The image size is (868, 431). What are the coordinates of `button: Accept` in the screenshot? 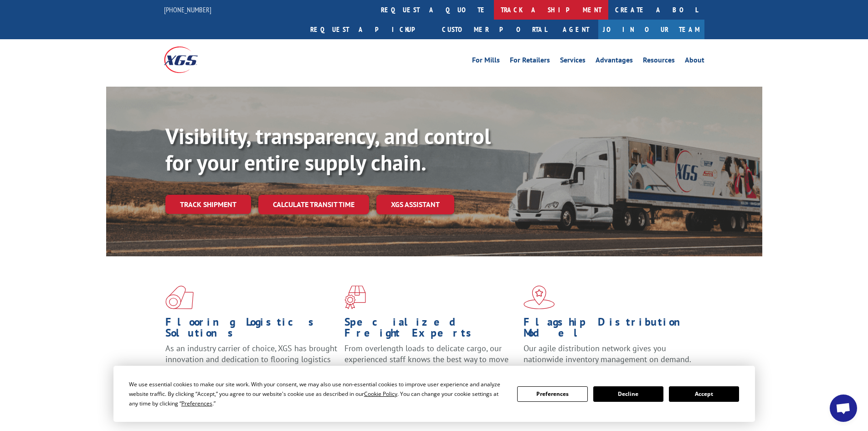 It's located at (704, 394).